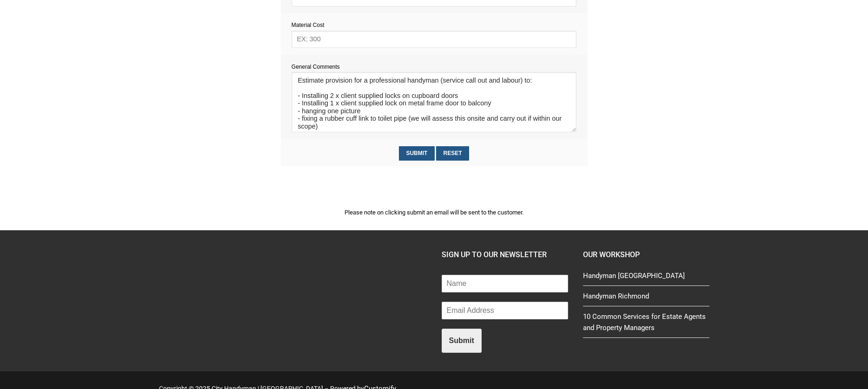 Image resolution: width=868 pixels, height=389 pixels. What do you see at coordinates (646, 325) in the screenshot?
I see `a: 10 Common Services for Estate Agents and Property Managers` at bounding box center [646, 325].